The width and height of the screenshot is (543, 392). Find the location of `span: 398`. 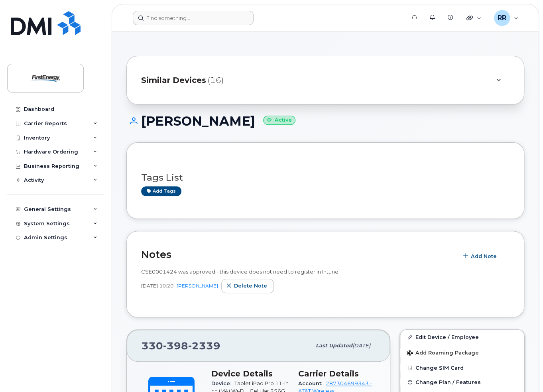

span: 398 is located at coordinates (176, 346).